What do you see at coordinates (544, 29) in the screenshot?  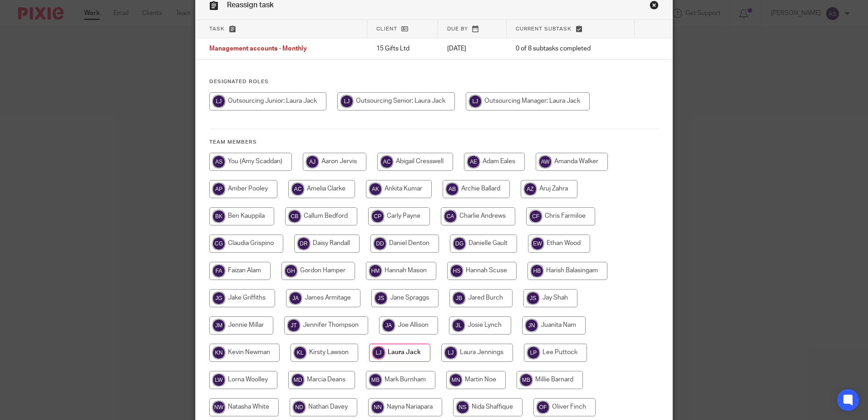 I see `span: Current subtask` at bounding box center [544, 29].